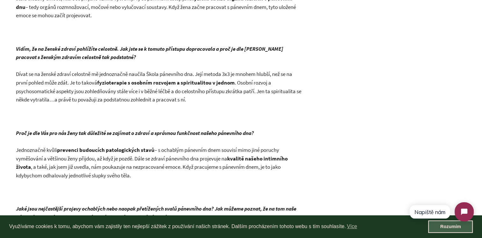 This screenshot has width=482, height=238. Describe the element at coordinates (26, 15) in the screenshot. I see `button: Napiště nám` at that location.